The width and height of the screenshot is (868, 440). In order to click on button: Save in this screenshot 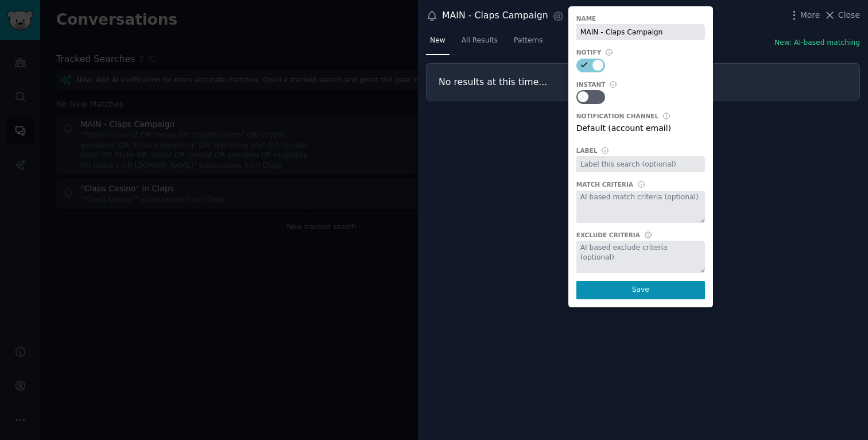, I will do `click(641, 290)`.